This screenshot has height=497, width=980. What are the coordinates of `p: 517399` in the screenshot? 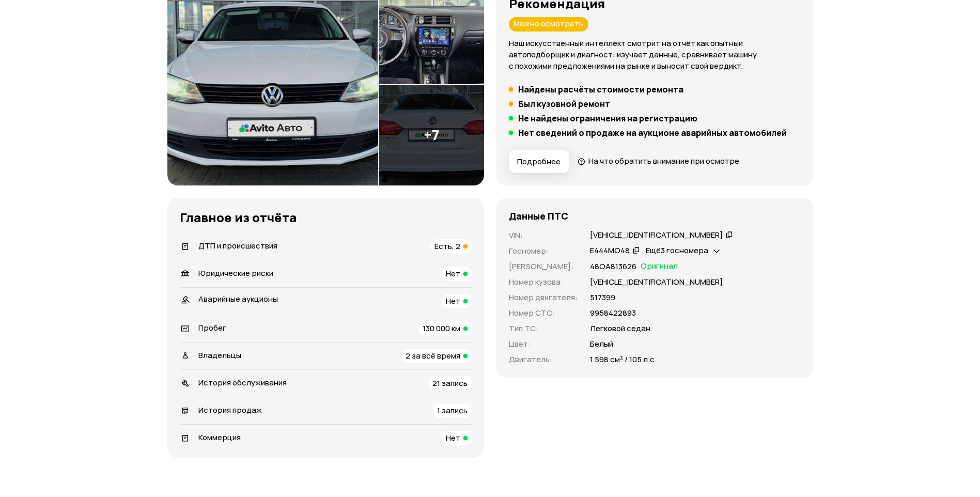 It's located at (602, 297).